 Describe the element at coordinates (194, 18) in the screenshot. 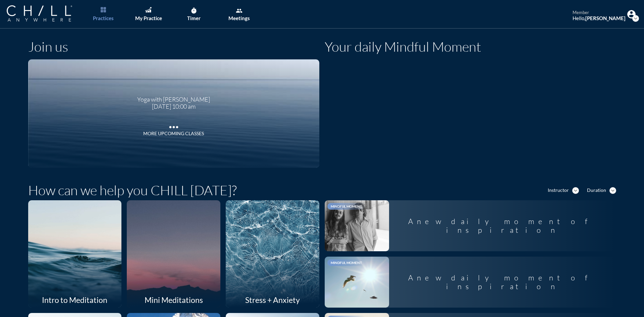

I see `div: Timer` at that location.